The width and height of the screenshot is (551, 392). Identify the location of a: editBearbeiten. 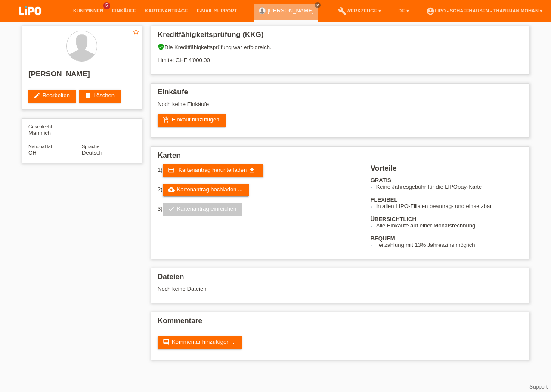
(52, 96).